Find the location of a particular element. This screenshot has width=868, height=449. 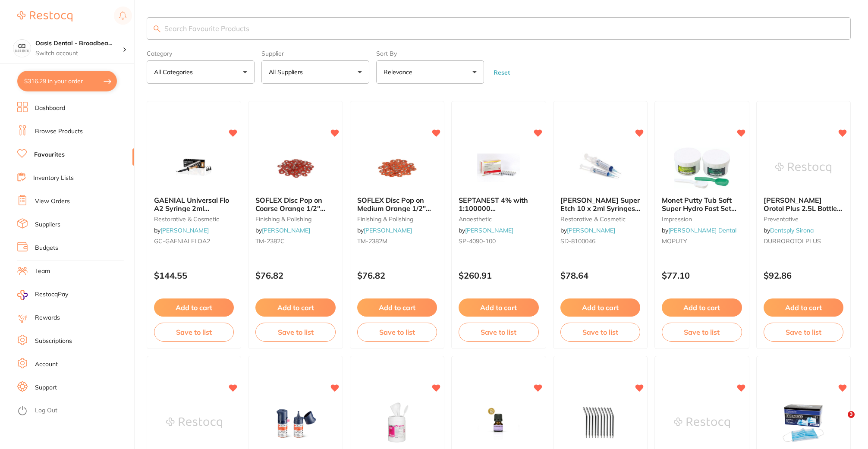

img: Monobond Plus Silane Material 5g is located at coordinates (499, 423).